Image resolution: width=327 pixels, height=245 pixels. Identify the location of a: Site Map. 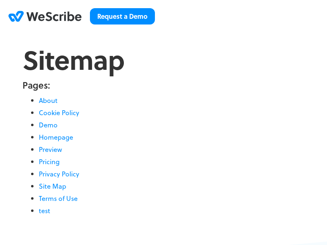
(52, 186).